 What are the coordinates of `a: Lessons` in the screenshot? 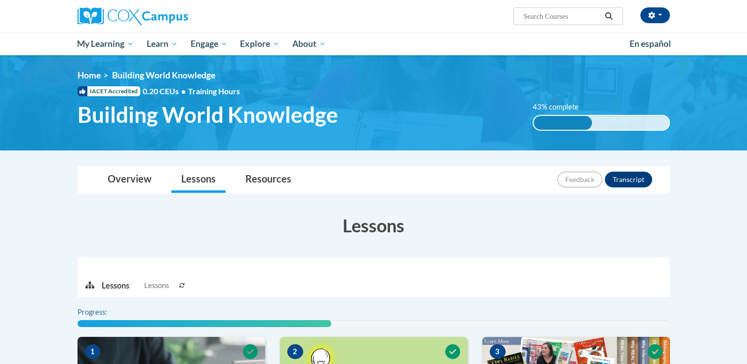 It's located at (198, 180).